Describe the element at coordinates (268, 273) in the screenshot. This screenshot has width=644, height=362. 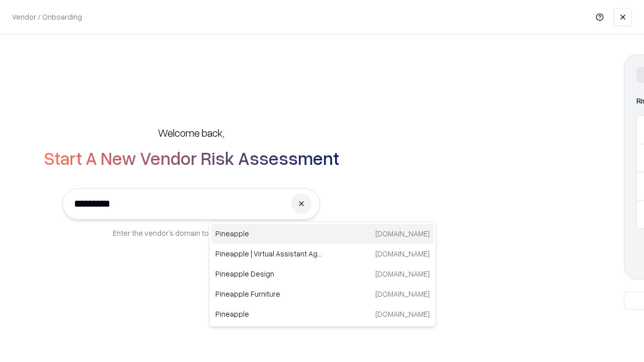
I see `p: Pineapple Design` at that location.